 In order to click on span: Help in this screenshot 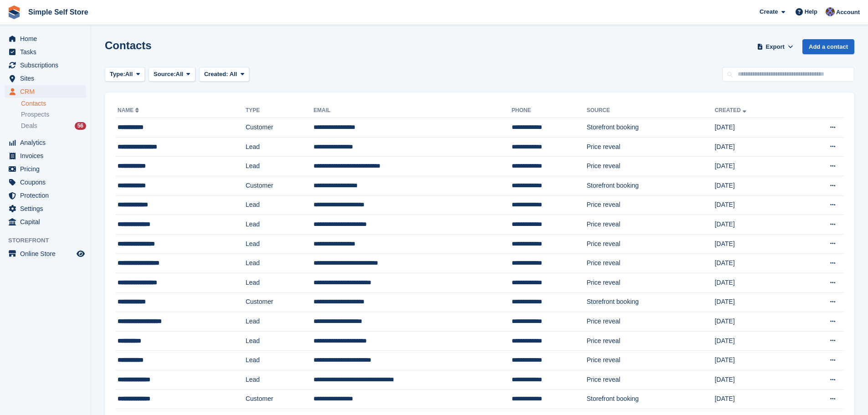, I will do `click(811, 12)`.